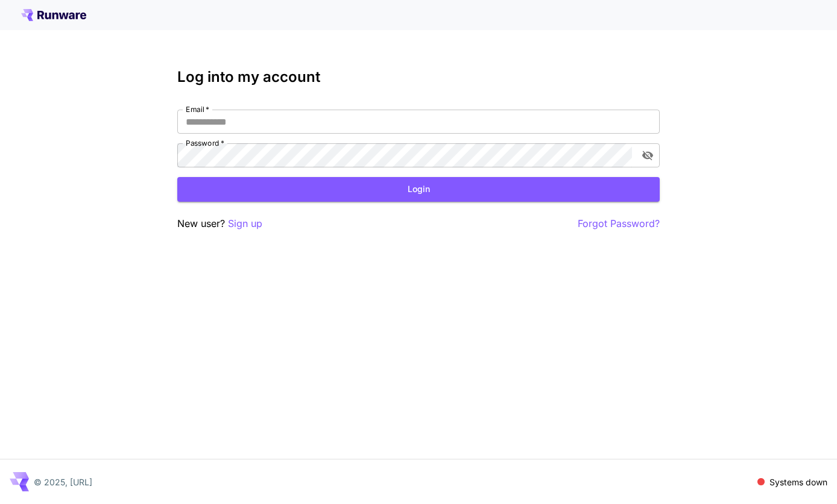 Image resolution: width=837 pixels, height=504 pixels. Describe the element at coordinates (418, 189) in the screenshot. I see `button: Login` at that location.